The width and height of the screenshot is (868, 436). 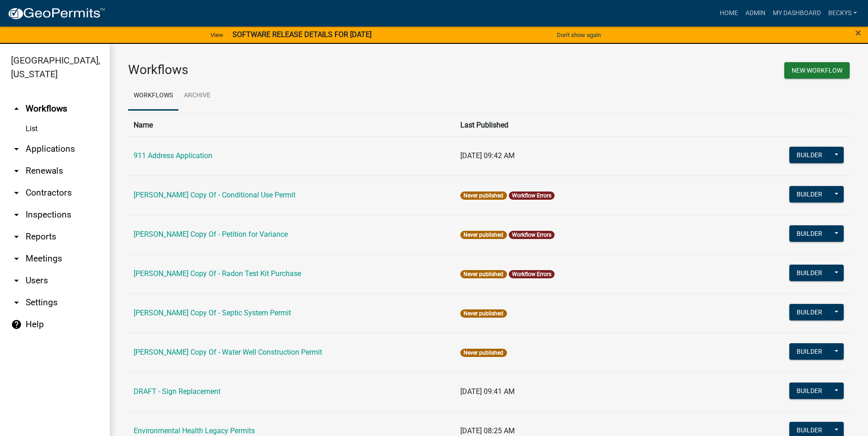 What do you see at coordinates (173, 155) in the screenshot?
I see `a: 911 Address Application` at bounding box center [173, 155].